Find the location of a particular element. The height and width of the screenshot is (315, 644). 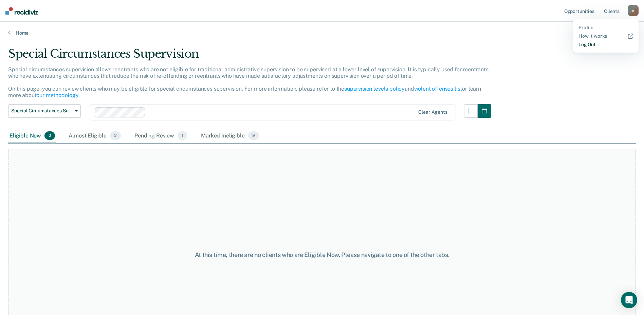

img: Recidiviz is located at coordinates (22, 11).